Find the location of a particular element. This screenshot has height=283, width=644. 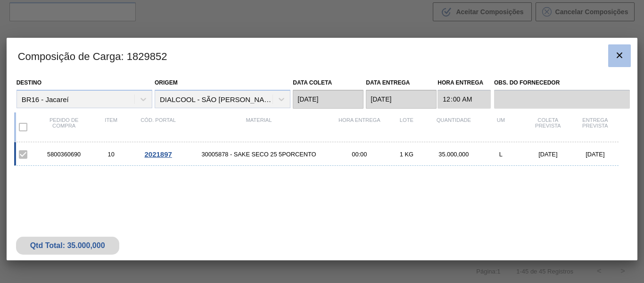

label: Destino is located at coordinates (28, 83).